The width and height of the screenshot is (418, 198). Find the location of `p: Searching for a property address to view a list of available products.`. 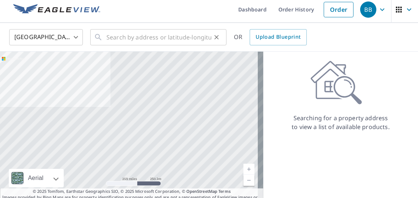

p: Searching for a property address to view a list of available products. is located at coordinates (340, 122).